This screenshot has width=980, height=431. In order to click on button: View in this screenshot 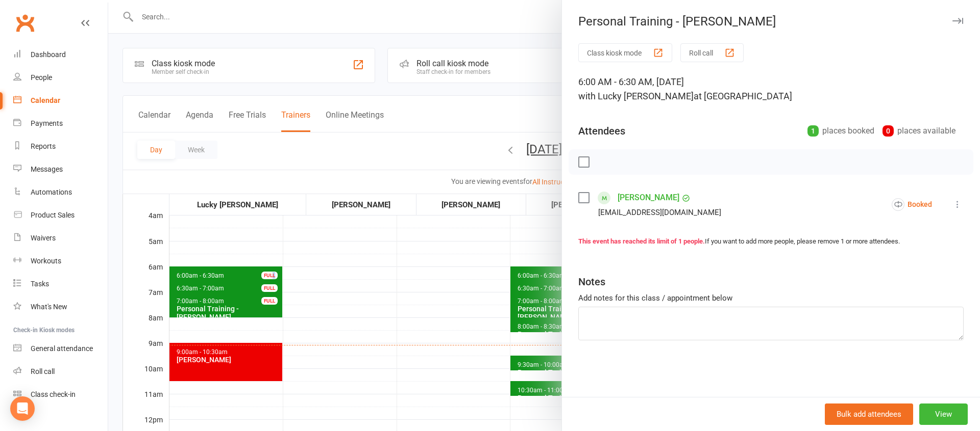, I will do `click(943, 415)`.